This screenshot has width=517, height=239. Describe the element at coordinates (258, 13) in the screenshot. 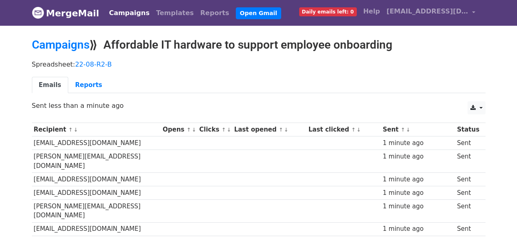

I see `a: Open Gmail` at that location.